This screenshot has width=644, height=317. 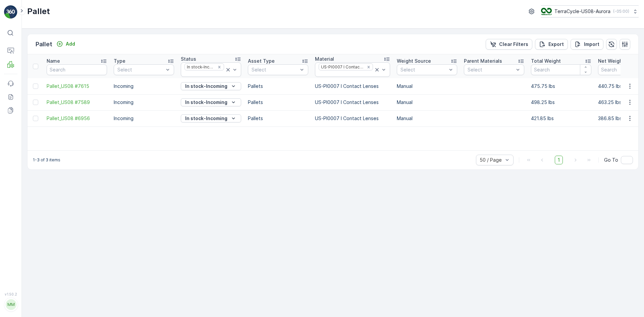 What do you see at coordinates (551, 44) in the screenshot?
I see `button: Export` at bounding box center [551, 44].